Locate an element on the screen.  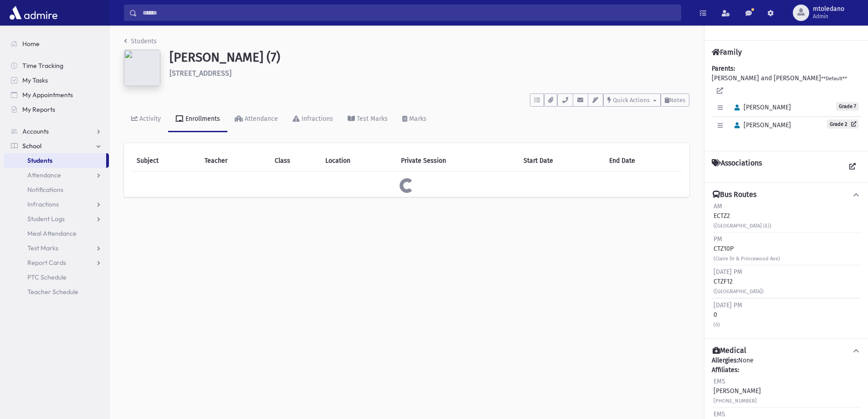
th: Teacher is located at coordinates (234, 161).